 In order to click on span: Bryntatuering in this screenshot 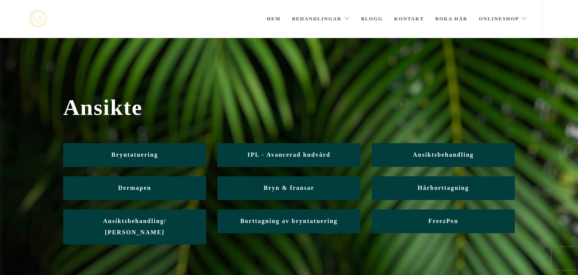, I will do `click(135, 154)`.